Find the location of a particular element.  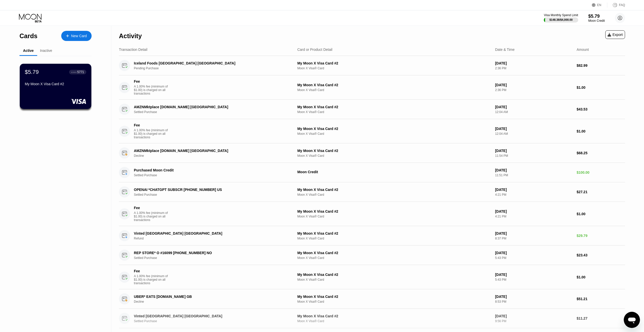

div: $100.00 is located at coordinates (601, 173).